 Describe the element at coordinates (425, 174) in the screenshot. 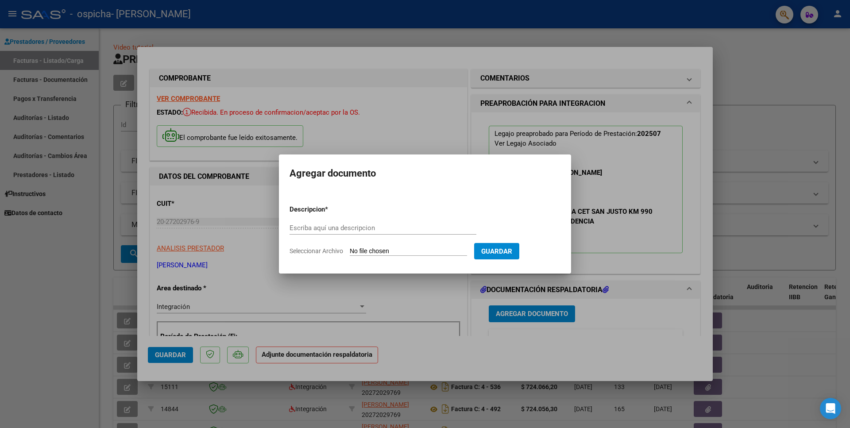

I see `h2: Agregar documento` at that location.